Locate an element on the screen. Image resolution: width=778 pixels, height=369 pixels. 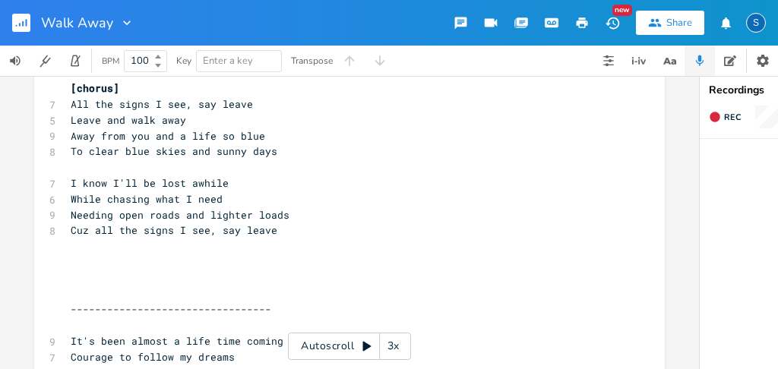
div: Autoscroll is located at coordinates (350, 347).